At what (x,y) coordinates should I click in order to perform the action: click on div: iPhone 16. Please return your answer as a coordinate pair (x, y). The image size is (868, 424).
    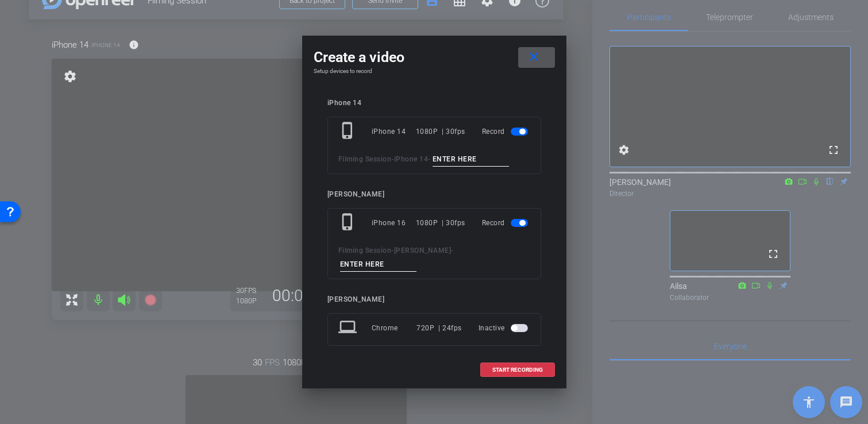
    Looking at the image, I should click on (393, 223).